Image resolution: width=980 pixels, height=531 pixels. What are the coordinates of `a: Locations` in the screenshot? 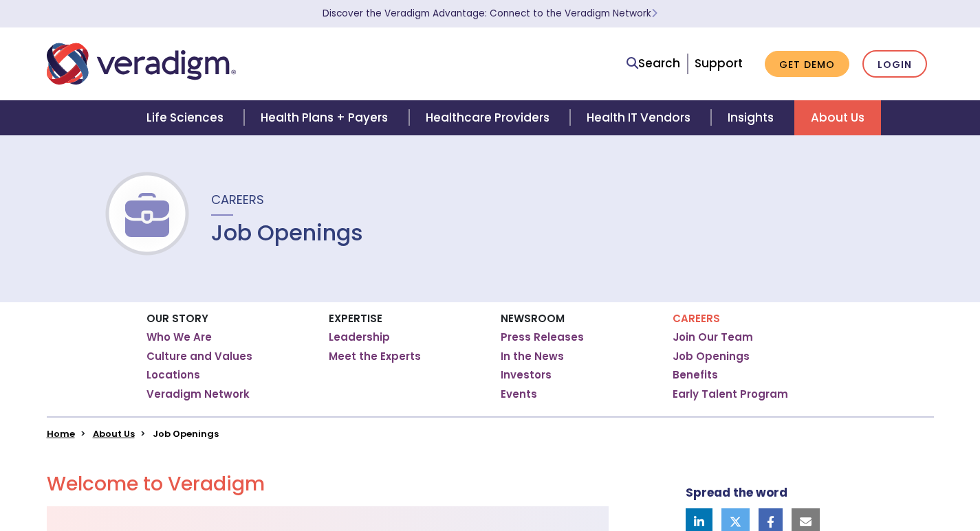 It's located at (173, 375).